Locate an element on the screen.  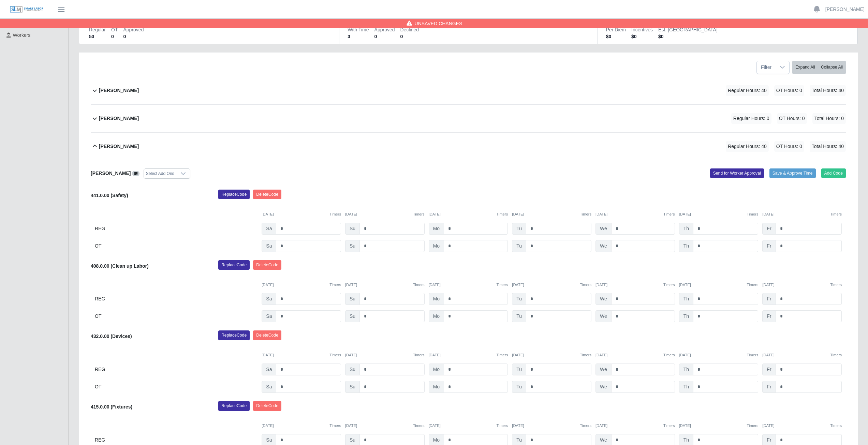
dt: Approved is located at coordinates (385, 29).